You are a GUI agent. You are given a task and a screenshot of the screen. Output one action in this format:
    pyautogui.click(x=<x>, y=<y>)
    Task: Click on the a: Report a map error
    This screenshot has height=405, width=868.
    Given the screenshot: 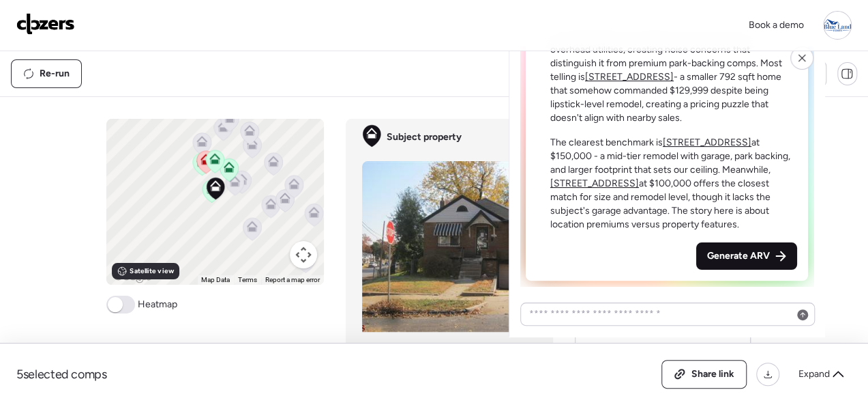 What is the action you would take?
    pyautogui.click(x=293, y=279)
    